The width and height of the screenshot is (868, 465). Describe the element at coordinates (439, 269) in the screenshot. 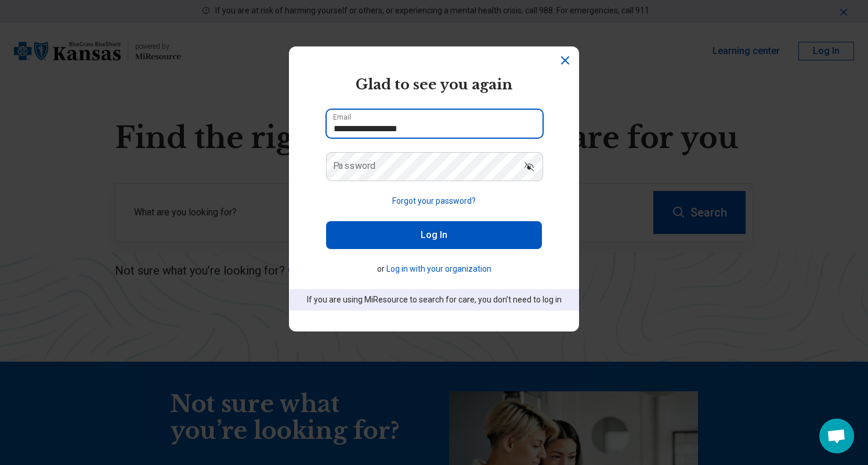

I see `button: Log in with your organization` at that location.